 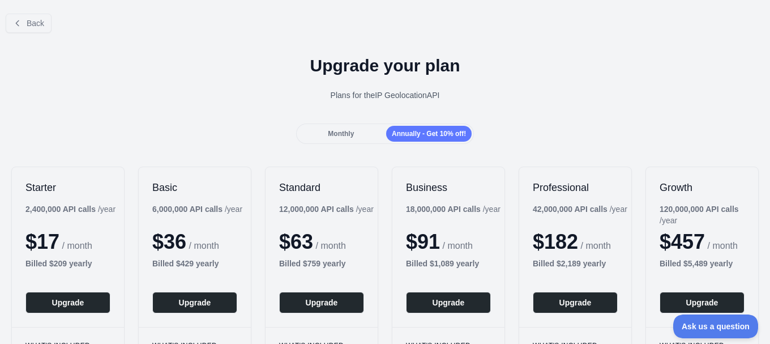 I want to click on b: 12,000,000 API calls, so click(x=316, y=209).